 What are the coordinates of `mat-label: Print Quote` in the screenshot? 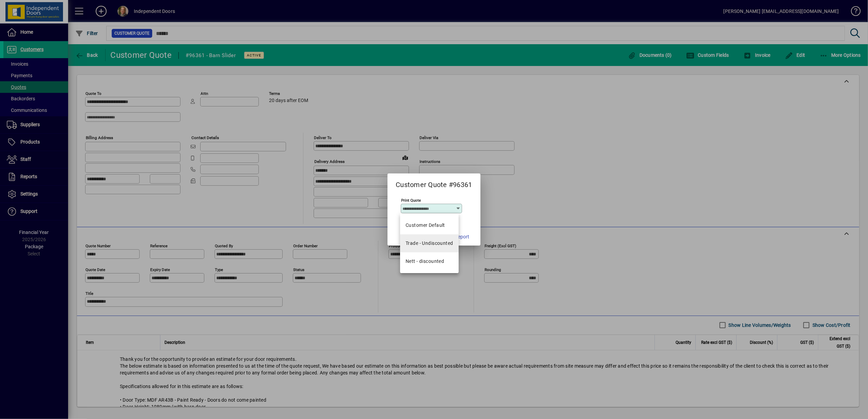 It's located at (411, 200).